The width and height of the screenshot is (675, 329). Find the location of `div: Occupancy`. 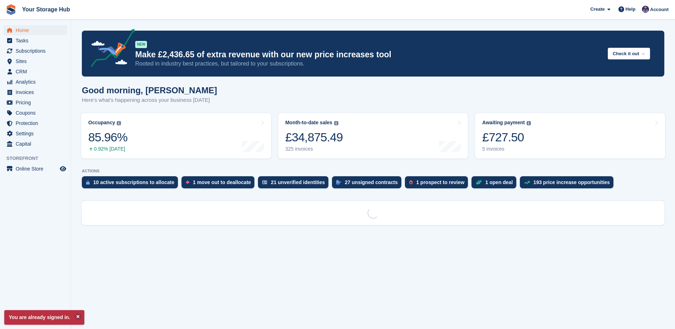

div: Occupancy is located at coordinates (101, 122).